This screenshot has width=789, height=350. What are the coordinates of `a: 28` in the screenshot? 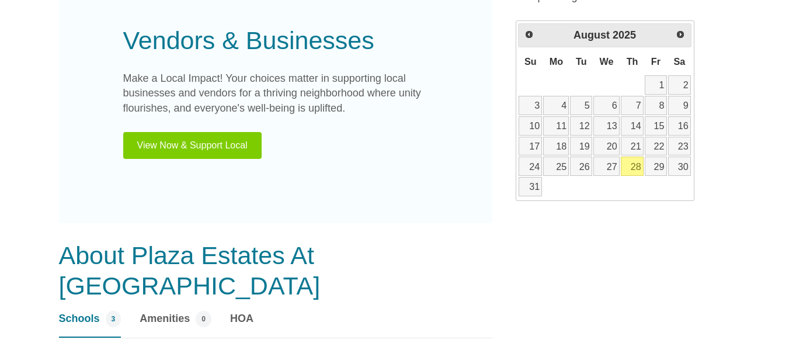 It's located at (632, 166).